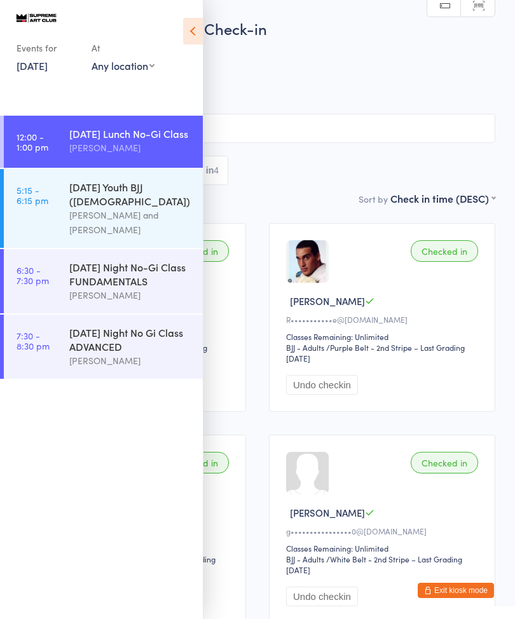 The image size is (515, 619). Describe the element at coordinates (216, 170) in the screenshot. I see `div: 4` at that location.